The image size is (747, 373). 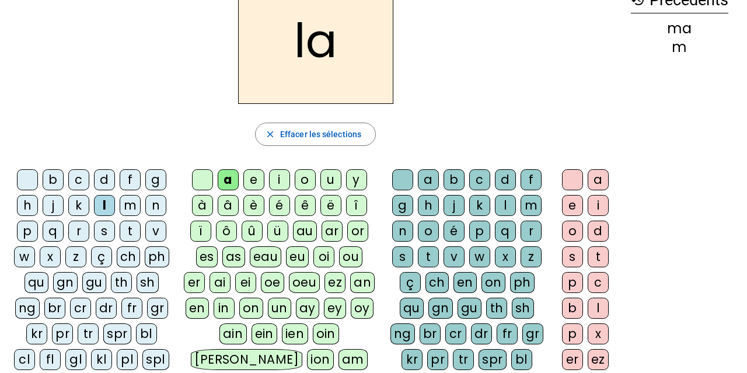 What do you see at coordinates (331, 205) in the screenshot?
I see `div: ë` at bounding box center [331, 205].